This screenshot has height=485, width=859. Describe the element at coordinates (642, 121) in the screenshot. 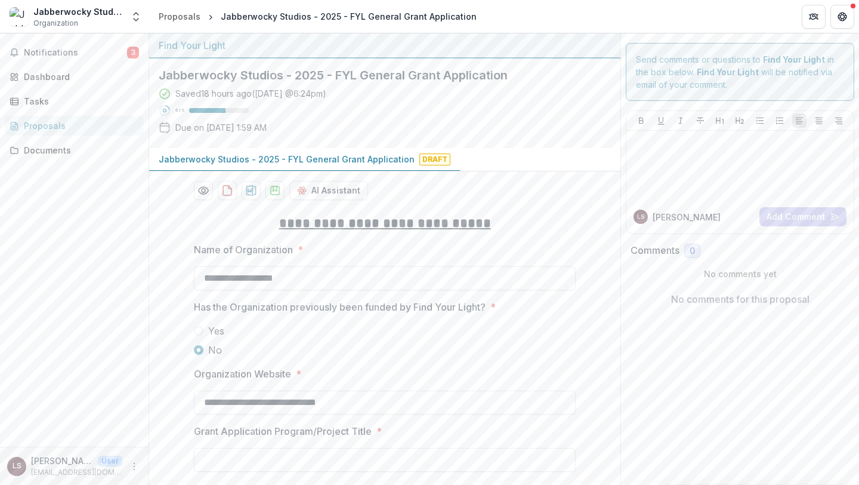

I see `button: Bold` at that location.